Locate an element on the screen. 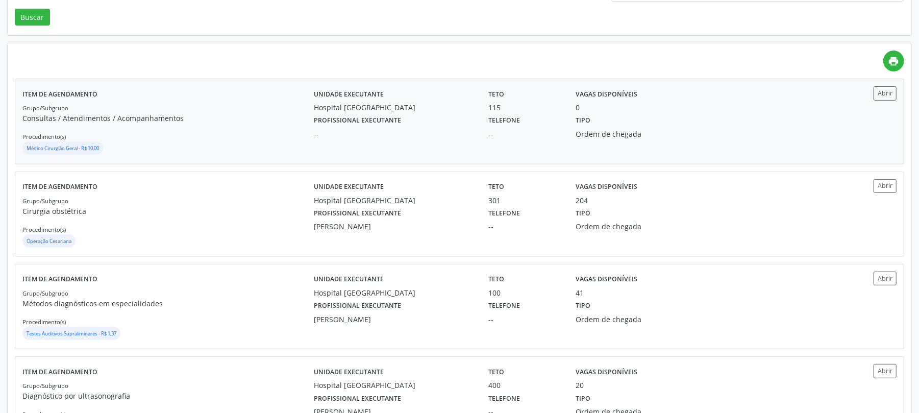  div: 0 is located at coordinates (578, 107).